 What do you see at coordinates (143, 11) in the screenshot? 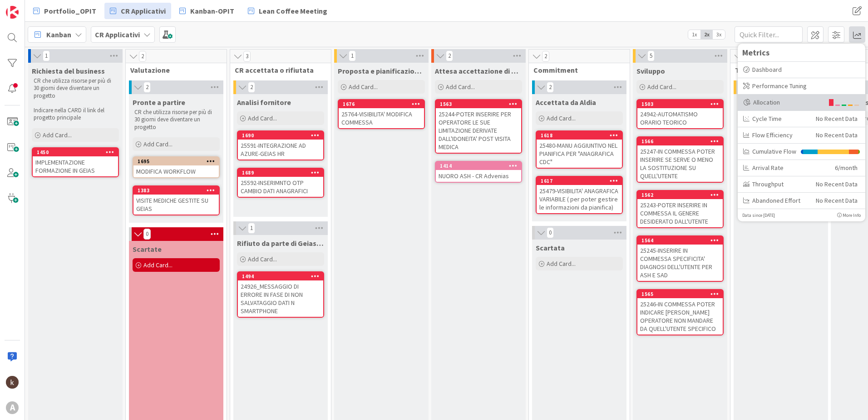
I see `span: CR Applicativi` at bounding box center [143, 11].